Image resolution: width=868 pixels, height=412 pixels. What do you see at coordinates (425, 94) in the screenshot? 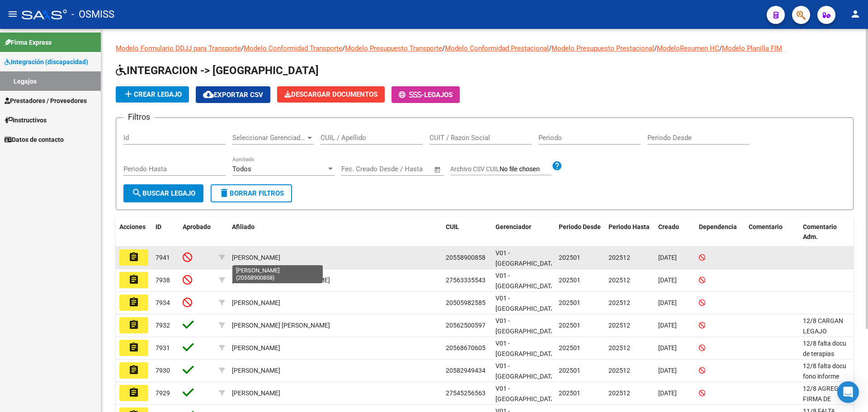
I see `button: -Legajos` at bounding box center [425, 94].